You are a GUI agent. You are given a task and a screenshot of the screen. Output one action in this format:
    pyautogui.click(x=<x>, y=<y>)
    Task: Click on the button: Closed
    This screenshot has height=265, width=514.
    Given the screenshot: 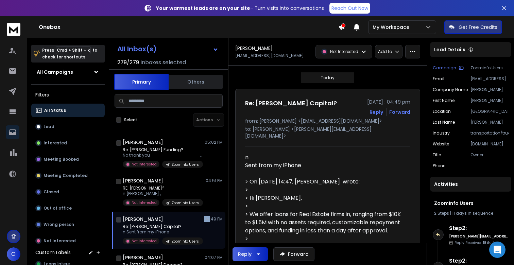 What is the action you would take?
    pyautogui.click(x=68, y=192)
    